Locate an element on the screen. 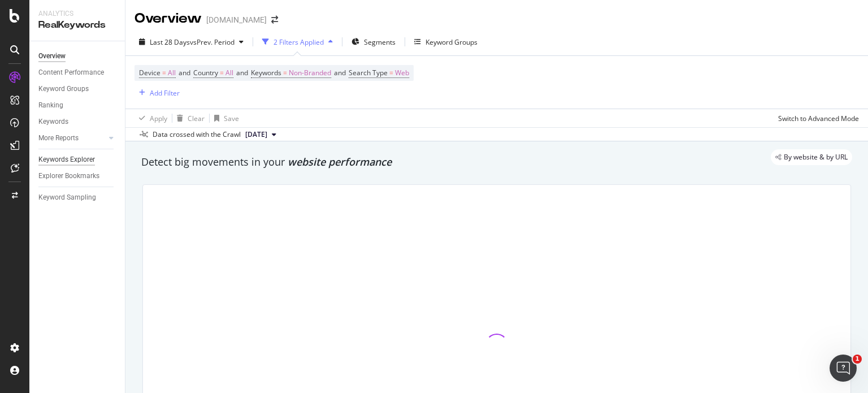 This screenshot has width=868, height=393. span: Device is located at coordinates (150, 72).